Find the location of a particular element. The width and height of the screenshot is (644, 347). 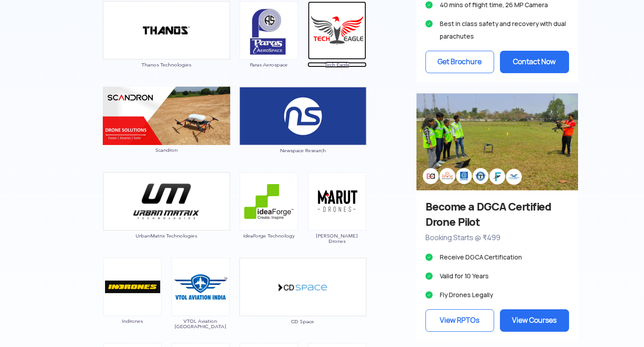

img: bg_sideadtraining.png is located at coordinates (497, 142).